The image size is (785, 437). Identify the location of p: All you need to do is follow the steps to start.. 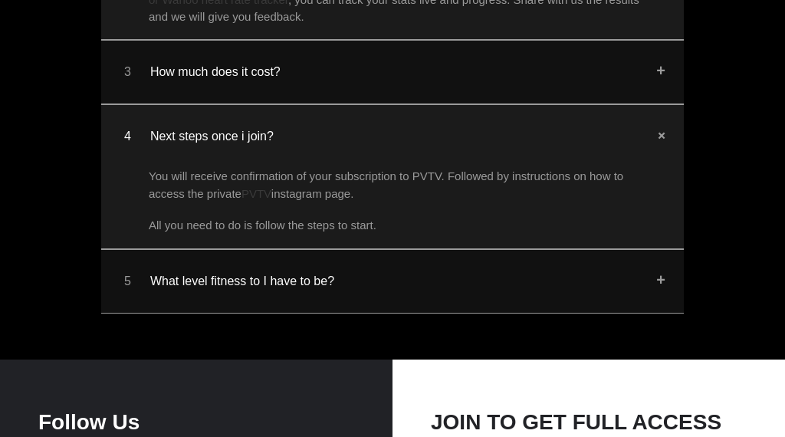
(397, 226).